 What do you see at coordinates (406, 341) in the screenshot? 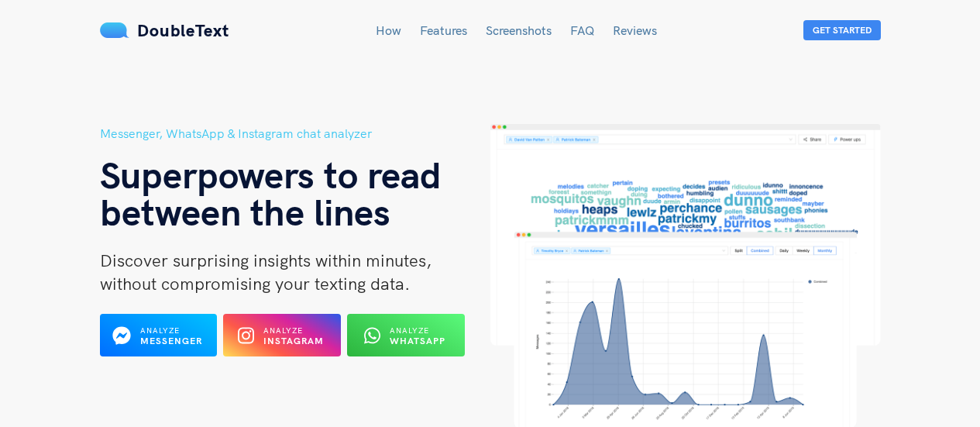
I see `a: Analyze WhatsApp` at bounding box center [406, 341].